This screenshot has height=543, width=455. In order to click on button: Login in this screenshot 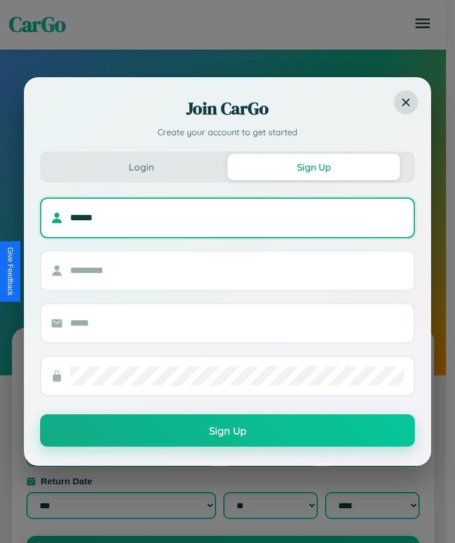, I will do `click(141, 167)`.